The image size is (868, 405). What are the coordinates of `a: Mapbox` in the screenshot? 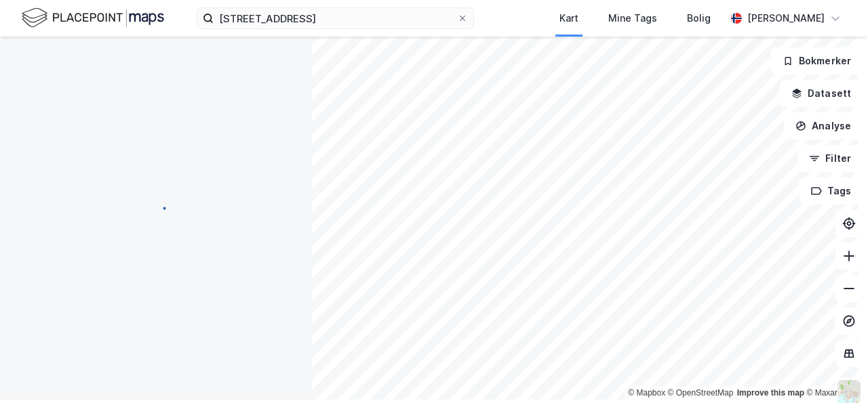 It's located at (647, 393).